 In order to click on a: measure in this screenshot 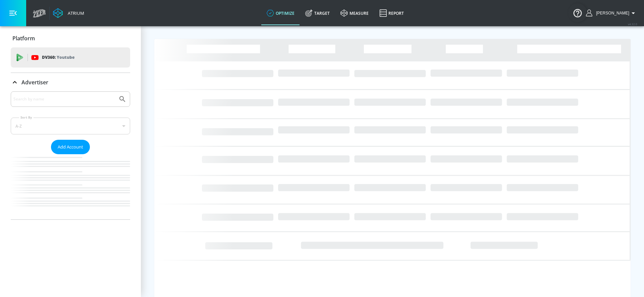, I will do `click(354, 13)`.